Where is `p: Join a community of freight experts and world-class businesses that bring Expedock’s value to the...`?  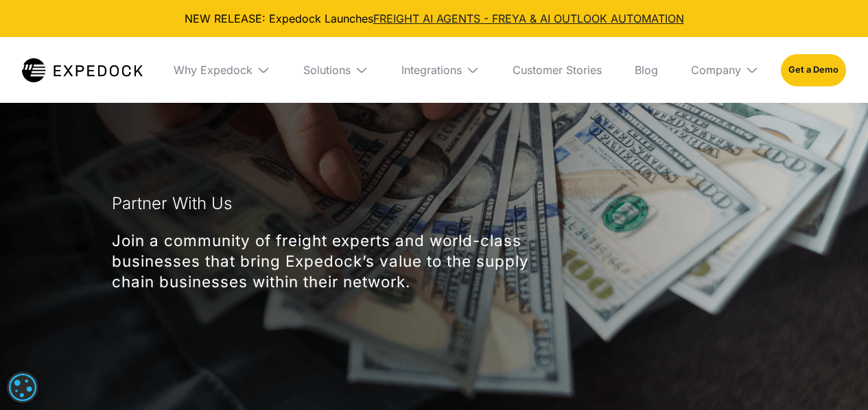
p: Join a community of freight experts and world-class businesses that bring Expedock’s value to the... is located at coordinates (343, 261).